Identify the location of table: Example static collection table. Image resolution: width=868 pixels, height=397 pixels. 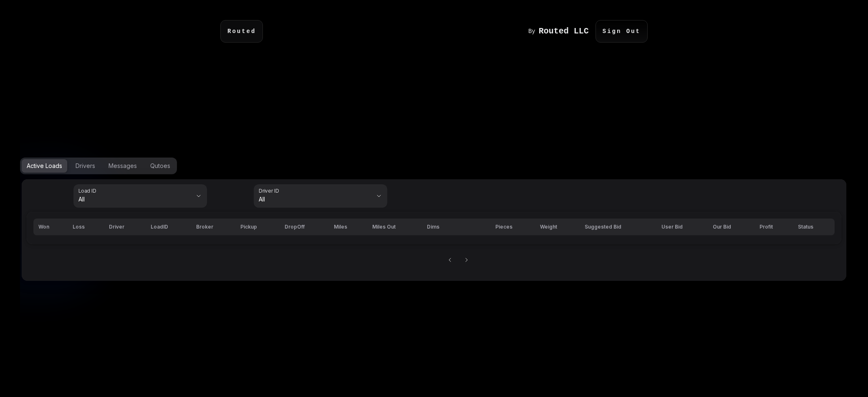
(434, 227).